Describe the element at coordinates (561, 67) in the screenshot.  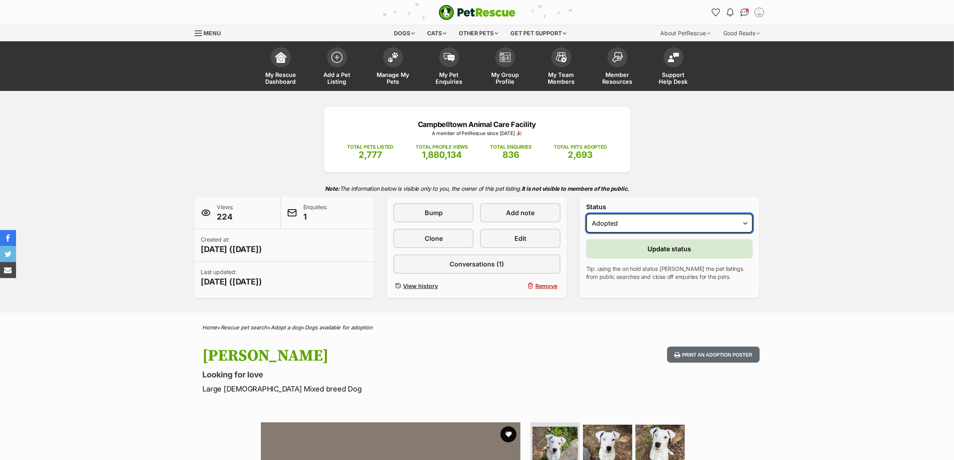
I see `a: My Team Members` at that location.